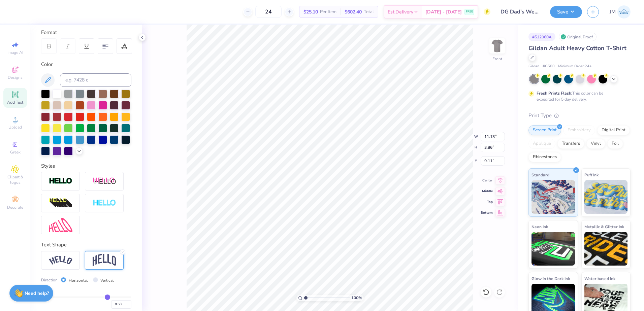 The width and height of the screenshot is (644, 311). What do you see at coordinates (353, 11) in the screenshot?
I see `span: $602.40` at bounding box center [353, 11].